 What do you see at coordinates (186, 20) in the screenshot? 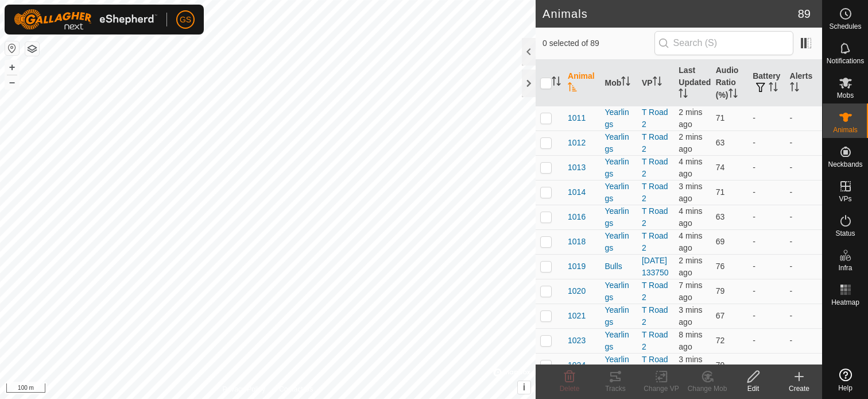
I see `span: GS` at bounding box center [186, 20].